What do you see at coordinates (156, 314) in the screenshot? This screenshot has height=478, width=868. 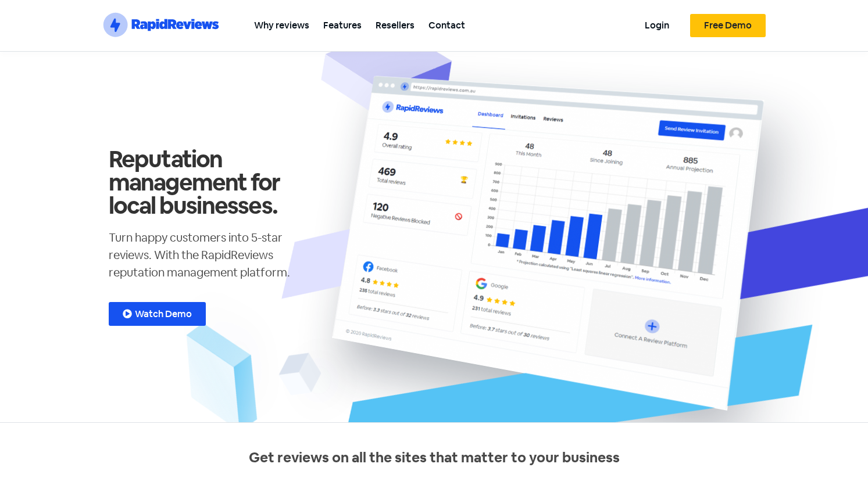 I see `a: Watch Demo` at bounding box center [156, 314].